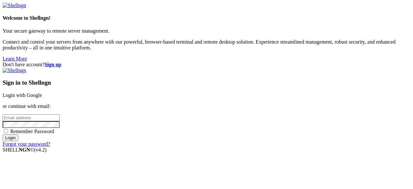 This screenshot has width=413, height=189. What do you see at coordinates (10, 138) in the screenshot?
I see `input: Login` at bounding box center [10, 138].